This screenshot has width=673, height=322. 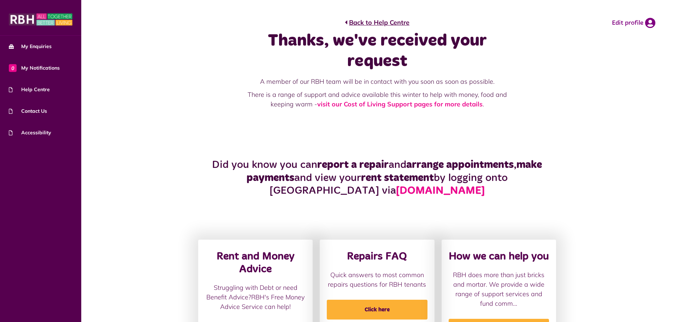 What do you see at coordinates (30, 46) in the screenshot?
I see `span: My Enquiries` at bounding box center [30, 46].